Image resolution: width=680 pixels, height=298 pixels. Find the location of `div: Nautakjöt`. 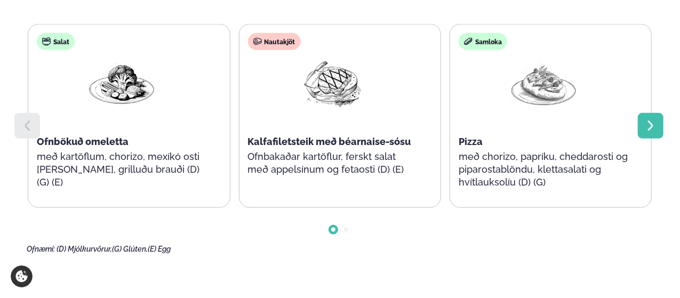

div: Nautakjöt is located at coordinates (274, 42).